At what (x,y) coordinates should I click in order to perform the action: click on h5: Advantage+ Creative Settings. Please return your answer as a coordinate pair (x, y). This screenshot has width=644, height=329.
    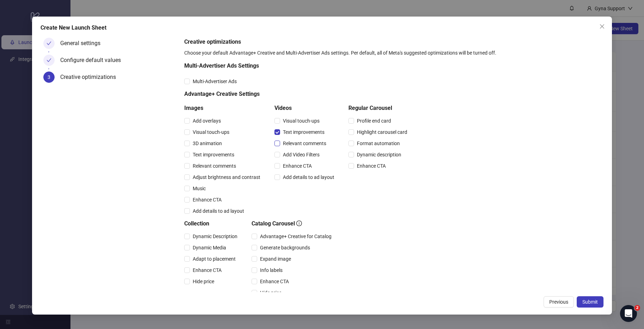
    Looking at the image, I should click on (297, 94).